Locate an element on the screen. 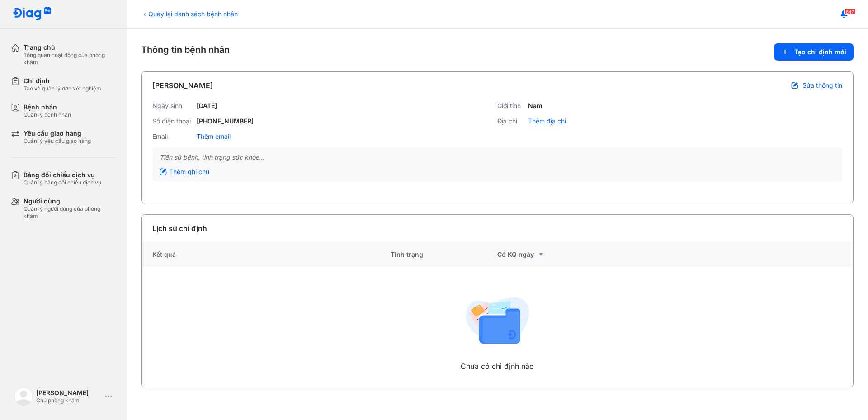 This screenshot has height=420, width=868. div: Bệnh nhân is located at coordinates (47, 107).